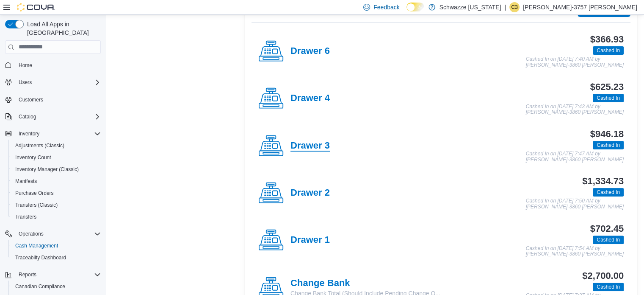  Describe the element at coordinates (310, 240) in the screenshot. I see `h4: Drawer 1` at that location.